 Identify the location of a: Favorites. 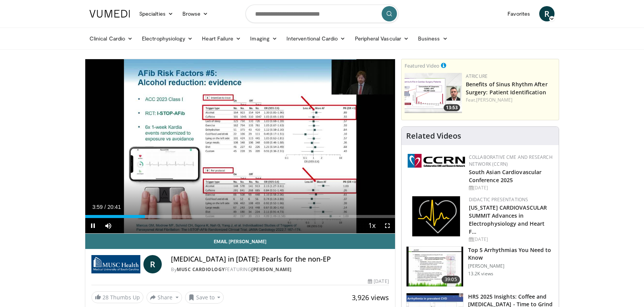
(518, 14).